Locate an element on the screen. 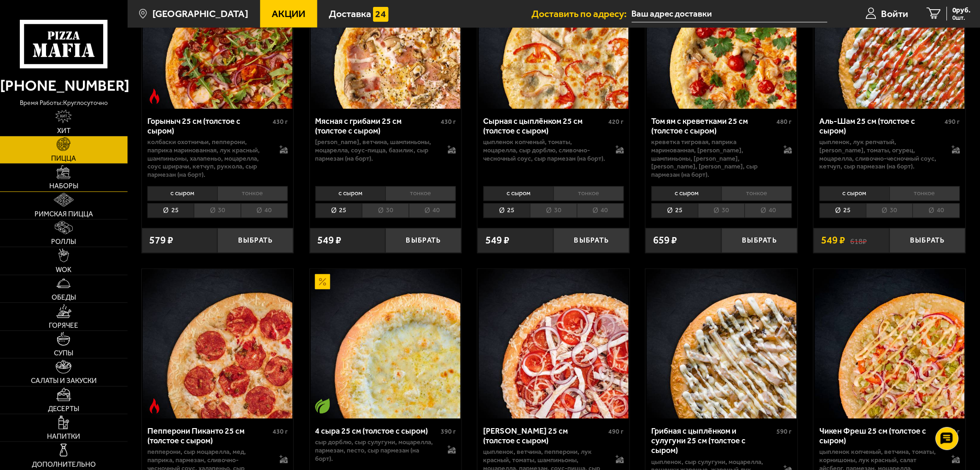 The image size is (980, 470). div: Чикен Фреш 25 см (толстое с сыром) is located at coordinates (881, 437).